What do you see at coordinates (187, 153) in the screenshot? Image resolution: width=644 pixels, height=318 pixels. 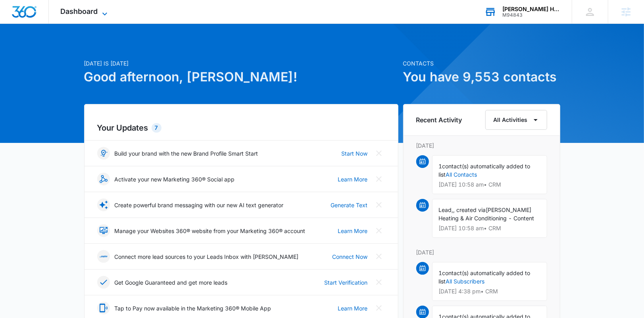 I see `p: Build your brand with the new Brand Profile Smart Start` at bounding box center [187, 153].